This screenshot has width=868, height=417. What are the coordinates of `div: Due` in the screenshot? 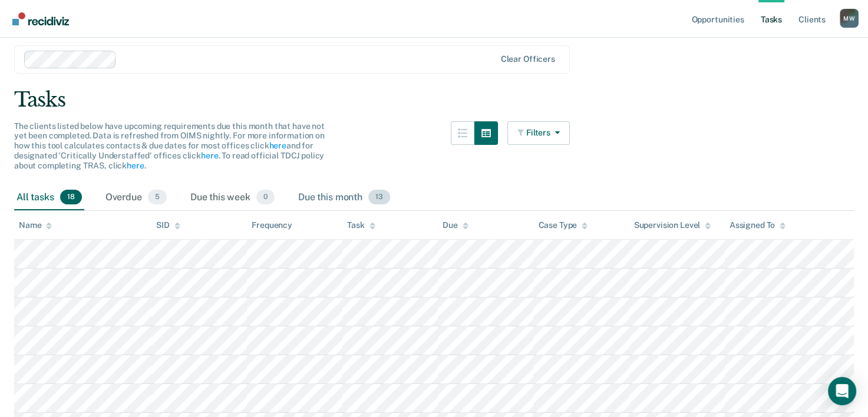 It's located at (455, 225).